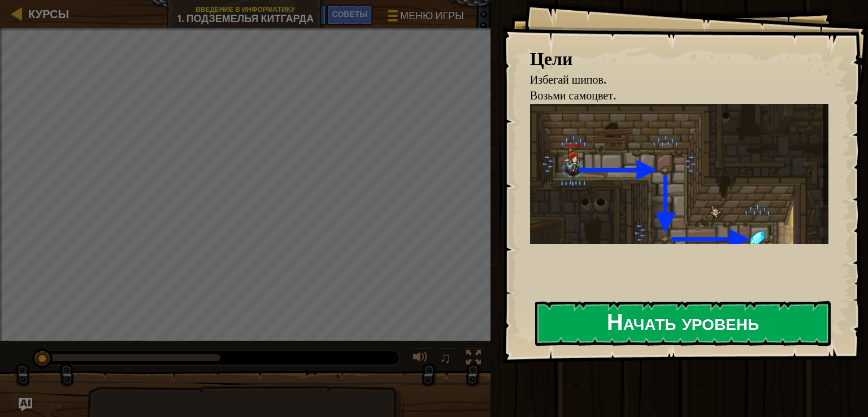 Image resolution: width=868 pixels, height=417 pixels. What do you see at coordinates (46, 14) in the screenshot?
I see `a: Курсы` at bounding box center [46, 14].